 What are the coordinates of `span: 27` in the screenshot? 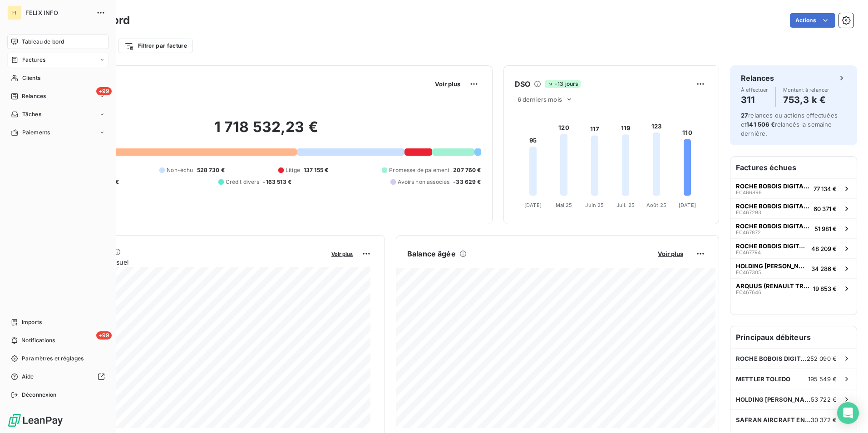 It's located at (745, 115).